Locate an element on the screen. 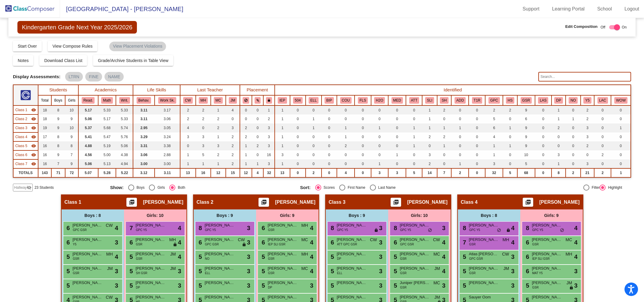 This screenshot has height=302, width=644. button: Download Class List is located at coordinates (63, 61).